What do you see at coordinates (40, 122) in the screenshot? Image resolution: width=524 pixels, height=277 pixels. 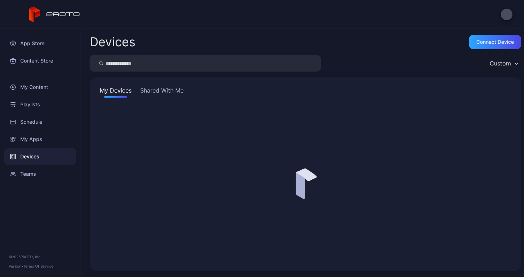 I see `a: Schedule` at bounding box center [40, 122].